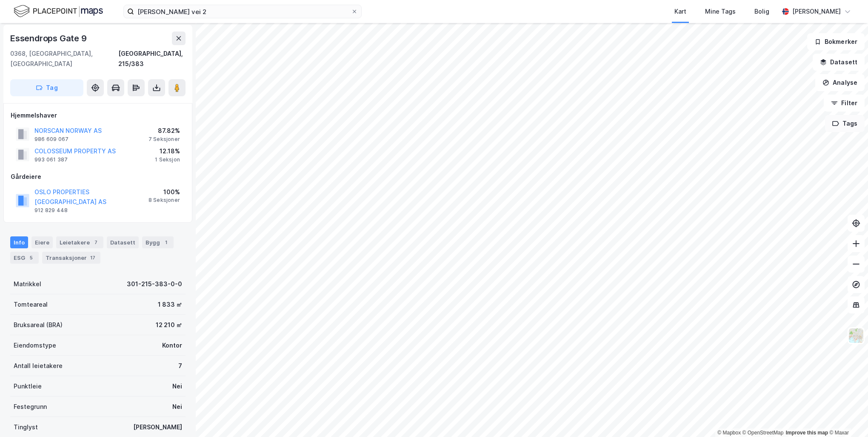  What do you see at coordinates (47, 88) in the screenshot?
I see `button: Tag` at bounding box center [47, 88].